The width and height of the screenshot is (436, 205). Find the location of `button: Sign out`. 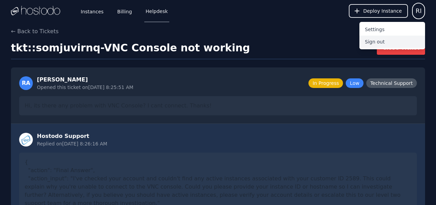

button: Sign out is located at coordinates (392, 42).